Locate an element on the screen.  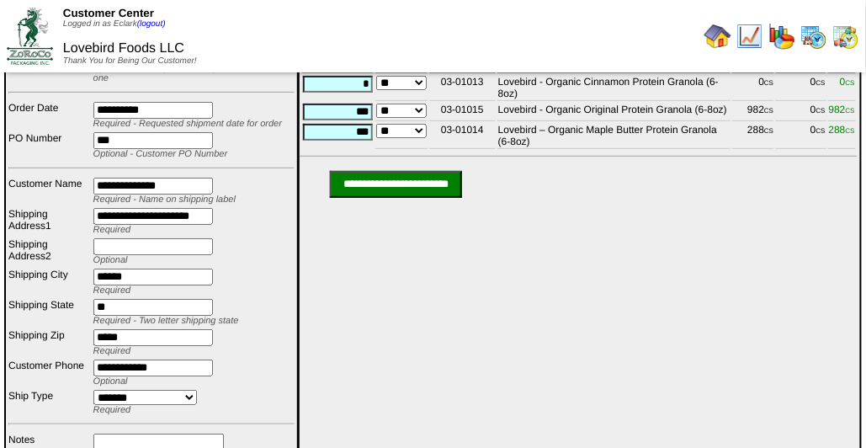
span: Customer Center is located at coordinates (109, 13).